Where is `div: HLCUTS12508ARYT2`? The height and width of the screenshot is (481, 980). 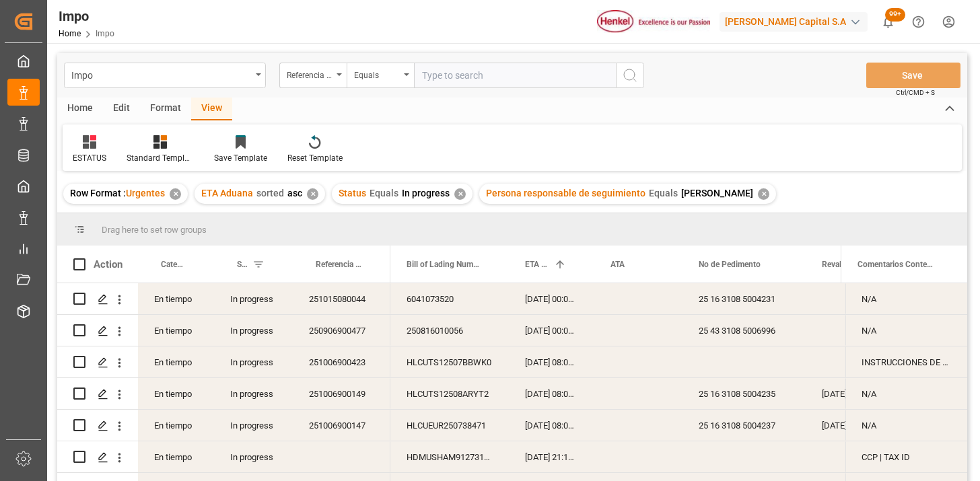 div: HLCUTS12508ARYT2 is located at coordinates (450, 394).